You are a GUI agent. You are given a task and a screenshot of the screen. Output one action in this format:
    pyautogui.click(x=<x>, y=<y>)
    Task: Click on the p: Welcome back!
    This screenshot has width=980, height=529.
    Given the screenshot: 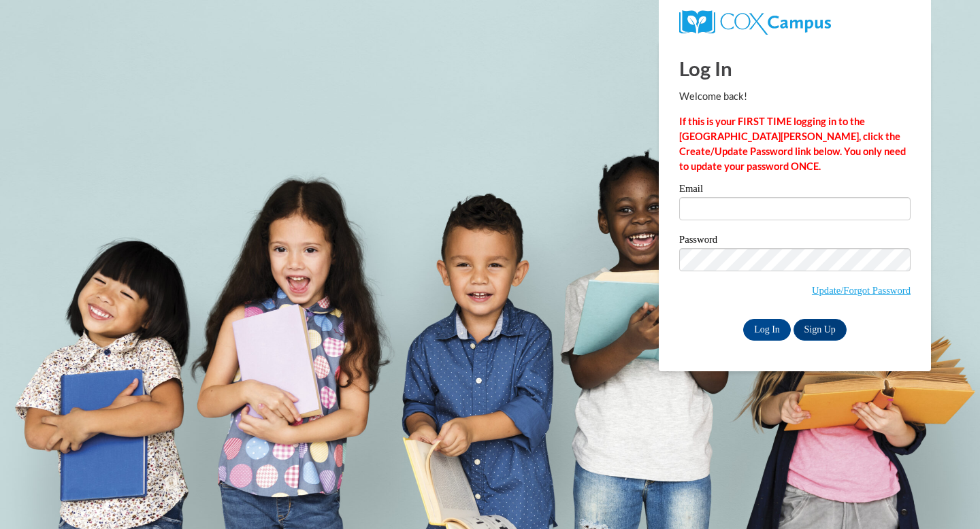 What is the action you would take?
    pyautogui.click(x=794, y=96)
    